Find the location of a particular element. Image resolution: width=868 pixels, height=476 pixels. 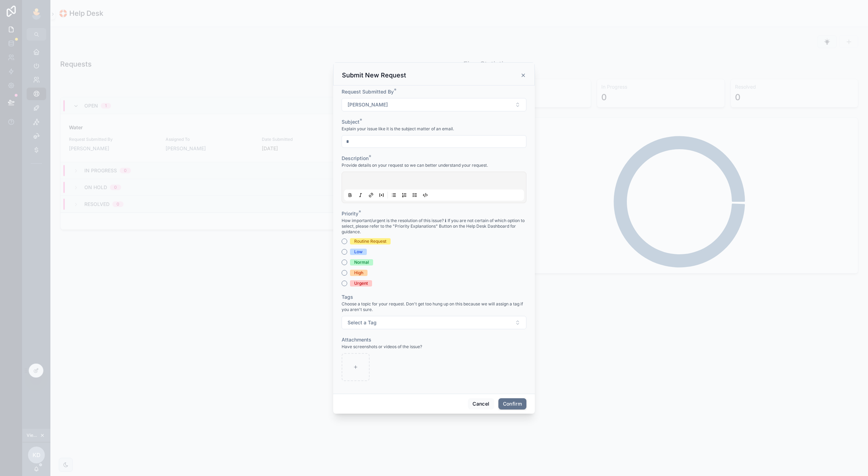

div: Low is located at coordinates (359, 252).